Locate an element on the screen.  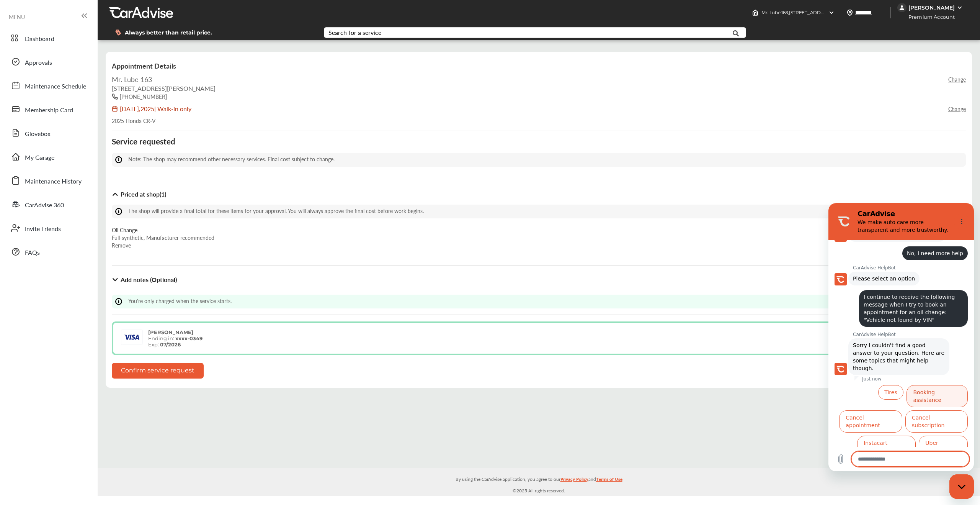
a: FAQs is located at coordinates (48, 251).